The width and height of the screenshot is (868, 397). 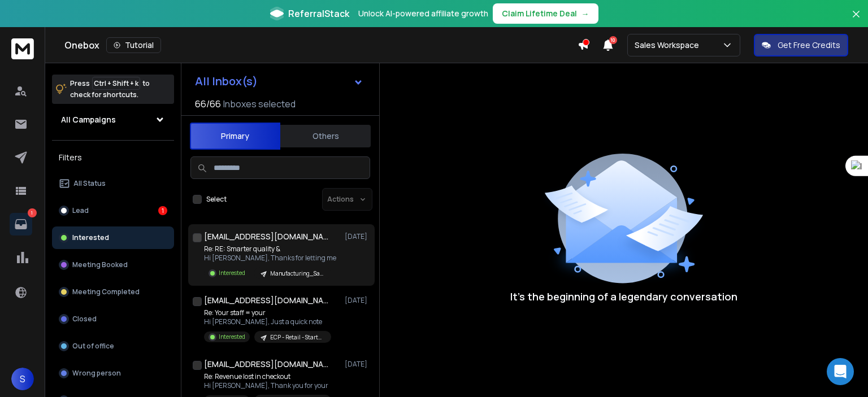 I want to click on div: 1, so click(x=163, y=211).